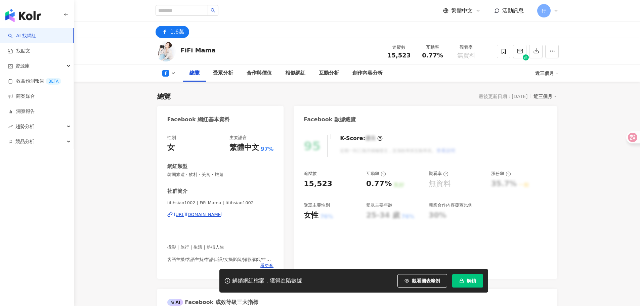 The width and height of the screenshot is (640, 306). What do you see at coordinates (462, 11) in the screenshot?
I see `span: 繁體中文` at bounding box center [462, 11].